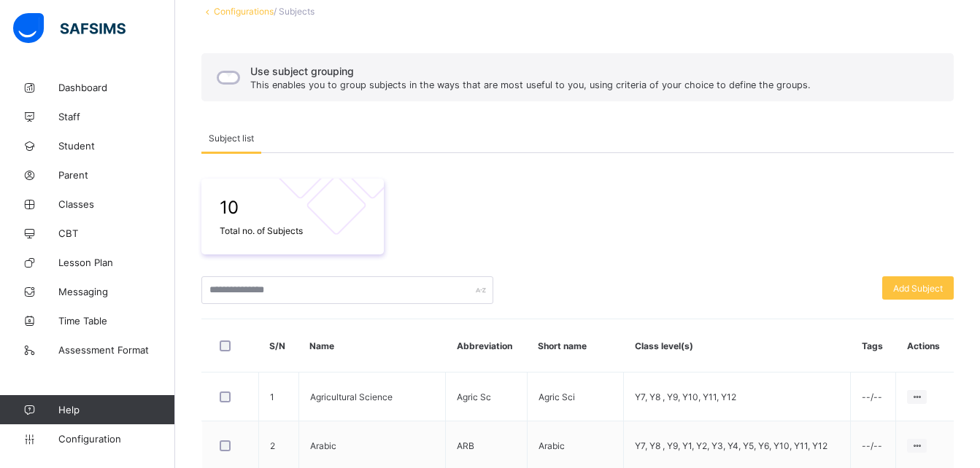  I want to click on span: Classes, so click(117, 204).